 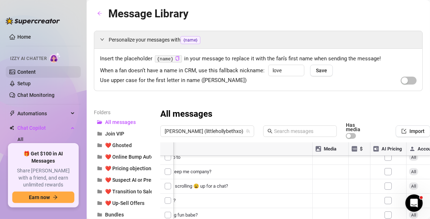 I want to click on span: Save, so click(x=322, y=70).